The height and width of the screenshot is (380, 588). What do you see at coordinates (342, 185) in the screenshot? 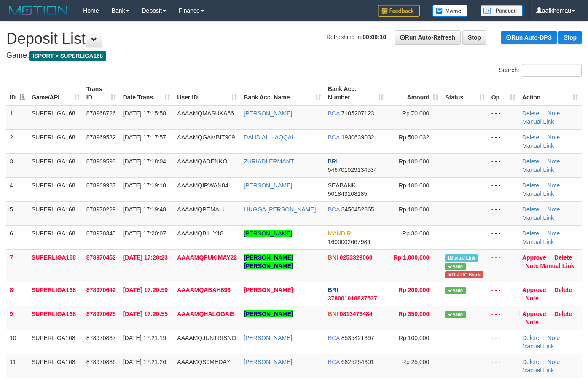
I see `span: SEABANK` at bounding box center [342, 185].